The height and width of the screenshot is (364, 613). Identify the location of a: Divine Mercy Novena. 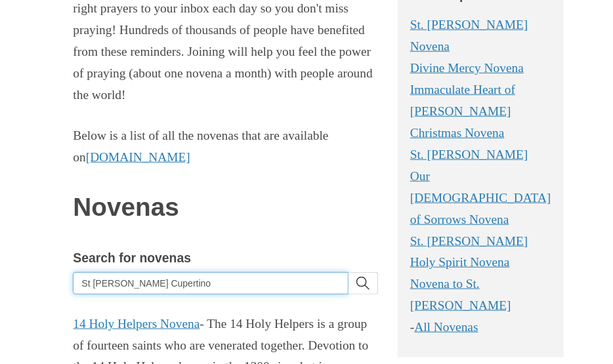
(467, 67).